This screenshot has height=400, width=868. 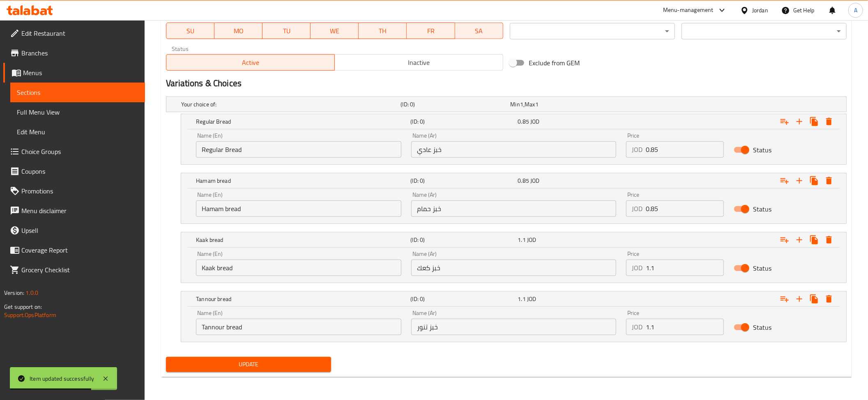 I want to click on span: Update, so click(x=249, y=364).